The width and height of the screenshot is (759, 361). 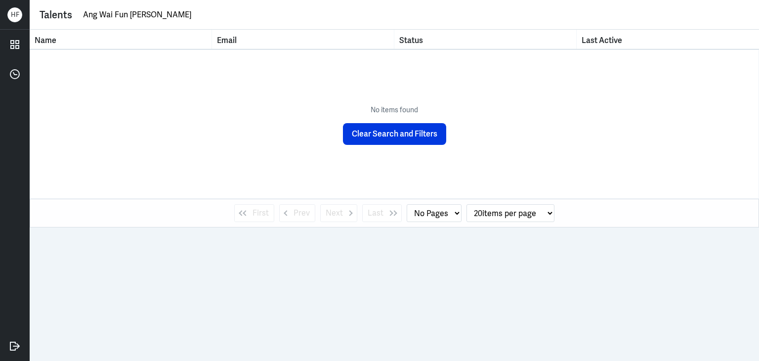 What do you see at coordinates (260, 213) in the screenshot?
I see `span: First` at bounding box center [260, 213].